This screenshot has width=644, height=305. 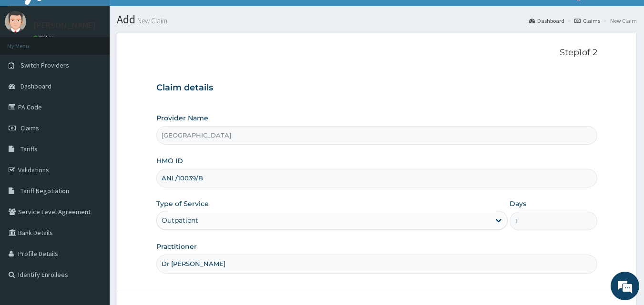 What do you see at coordinates (587, 20) in the screenshot?
I see `a: Claims` at bounding box center [587, 20].